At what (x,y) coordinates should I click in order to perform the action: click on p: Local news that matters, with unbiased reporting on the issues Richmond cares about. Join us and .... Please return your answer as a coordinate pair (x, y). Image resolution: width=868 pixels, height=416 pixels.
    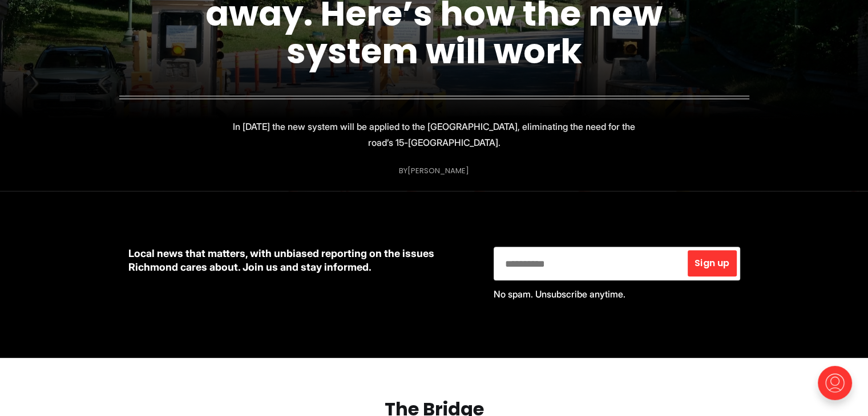
    Looking at the image, I should click on (302, 261).